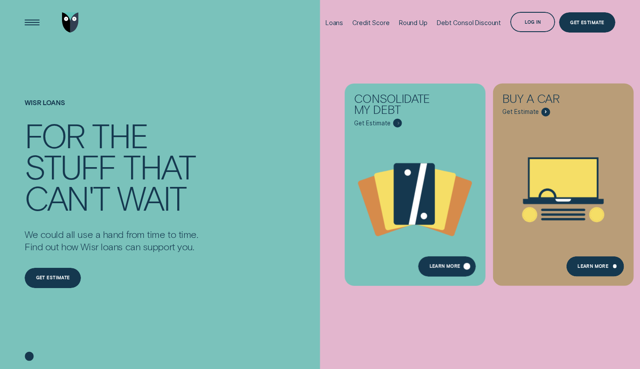  I want to click on a: Buy a car - Learn more, so click(564, 181).